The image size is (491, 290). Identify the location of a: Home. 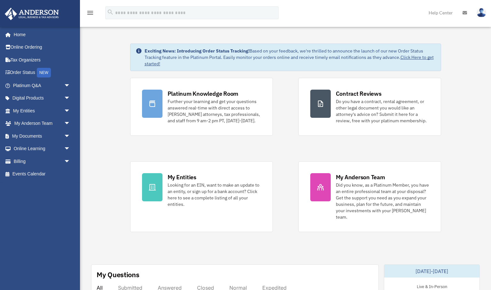
(41, 35).